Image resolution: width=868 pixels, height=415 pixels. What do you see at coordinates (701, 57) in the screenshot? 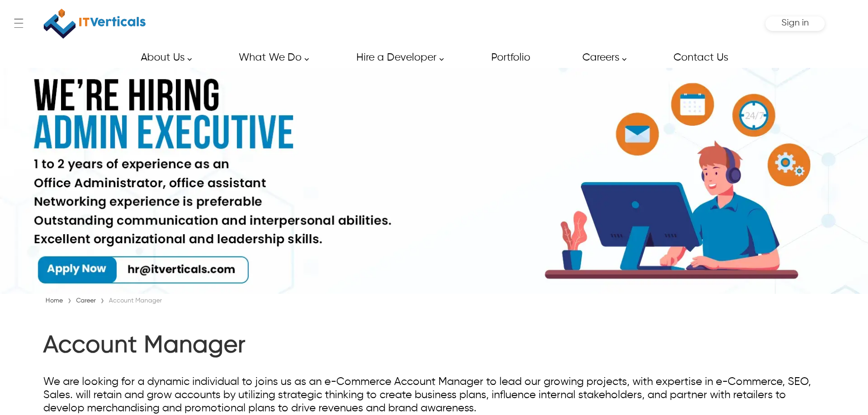
I see `a: Contact Us` at bounding box center [701, 57].